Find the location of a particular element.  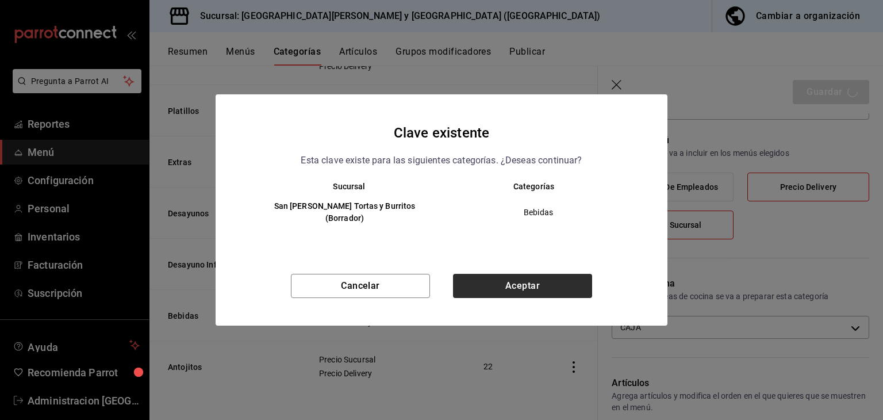

button: Aceptar is located at coordinates (523, 286).